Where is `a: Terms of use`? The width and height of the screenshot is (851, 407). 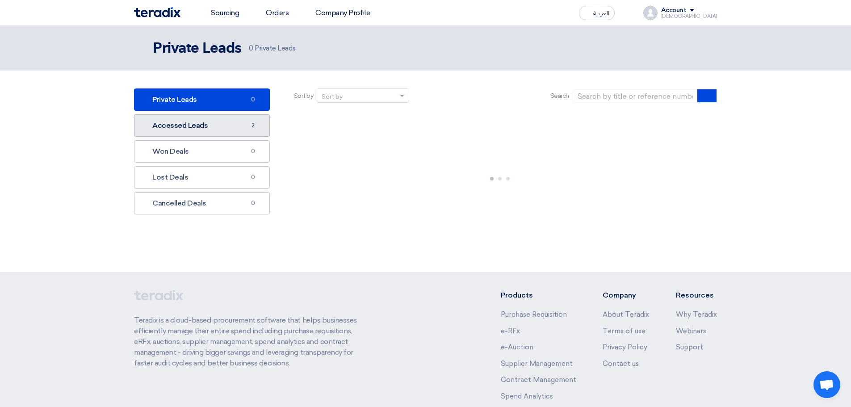 a: Terms of use is located at coordinates (624, 331).